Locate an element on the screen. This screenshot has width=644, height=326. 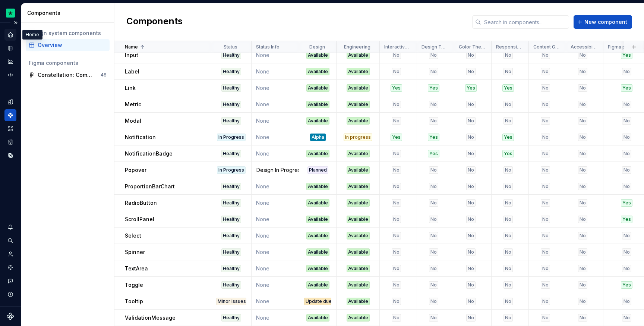
div: Search ⌘K is located at coordinates (10, 241).